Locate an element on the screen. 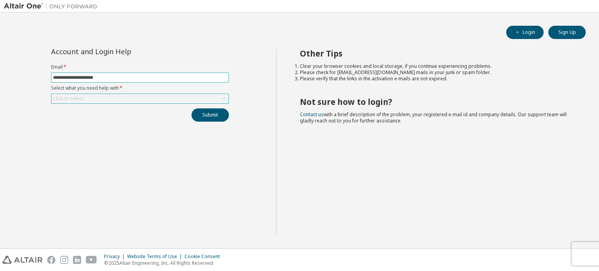 Image resolution: width=599 pixels, height=271 pixels. img: youtube.svg is located at coordinates (91, 260).